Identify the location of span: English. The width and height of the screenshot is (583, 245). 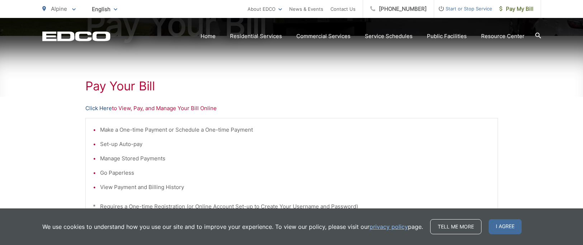
(104, 9).